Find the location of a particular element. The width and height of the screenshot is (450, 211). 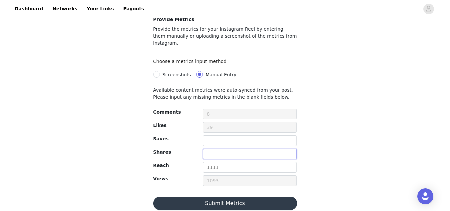

div: avatar is located at coordinates (428, 9).